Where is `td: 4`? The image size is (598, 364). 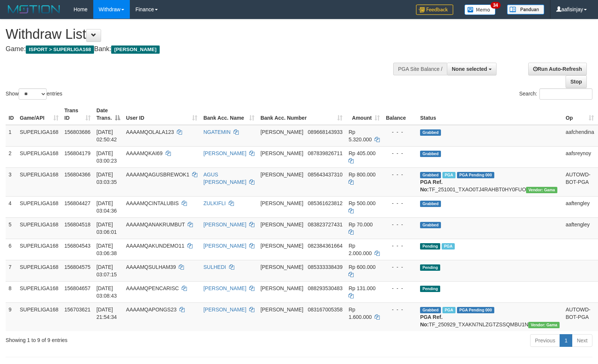 td: 4 is located at coordinates (11, 206).